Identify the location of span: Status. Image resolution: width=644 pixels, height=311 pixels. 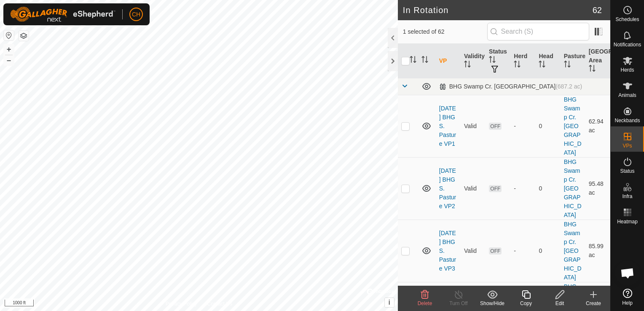
(627, 171).